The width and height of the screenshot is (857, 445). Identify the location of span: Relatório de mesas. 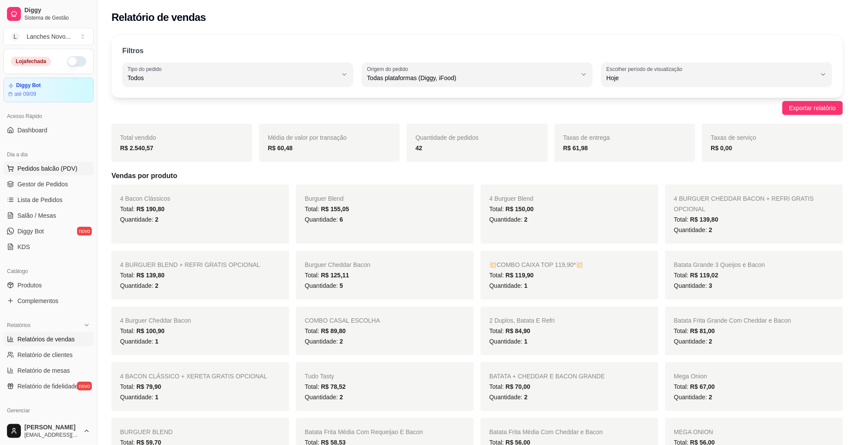
(44, 371).